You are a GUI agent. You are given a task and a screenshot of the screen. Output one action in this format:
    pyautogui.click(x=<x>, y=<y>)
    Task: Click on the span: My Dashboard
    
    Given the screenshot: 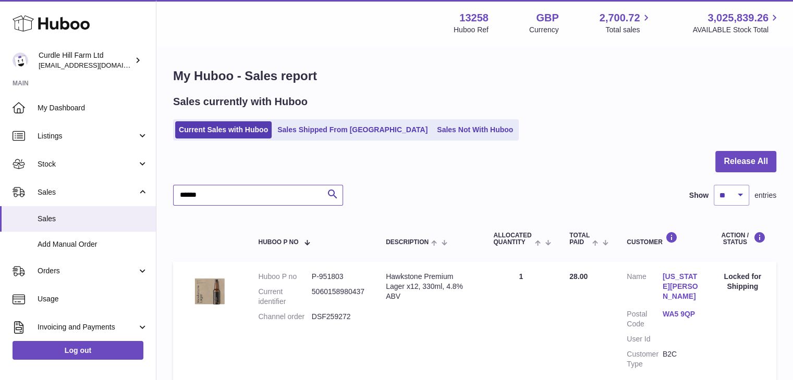 What is the action you would take?
    pyautogui.click(x=93, y=108)
    